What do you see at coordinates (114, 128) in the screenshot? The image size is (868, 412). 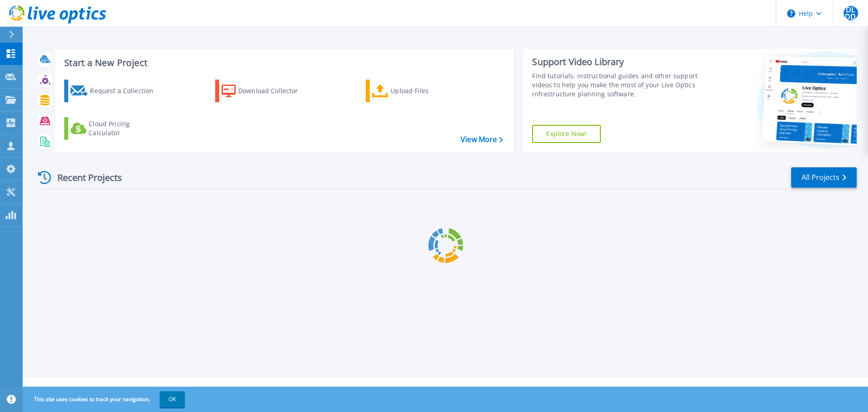 I see `a: Cloud Pricing Calculator` at bounding box center [114, 128].